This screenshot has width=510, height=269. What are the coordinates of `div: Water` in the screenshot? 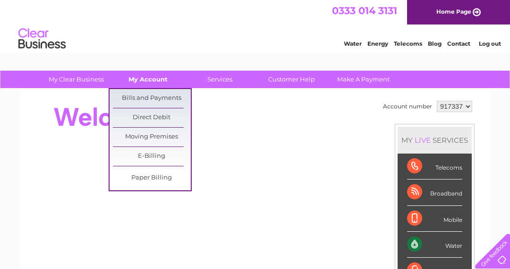 It's located at (434, 245).